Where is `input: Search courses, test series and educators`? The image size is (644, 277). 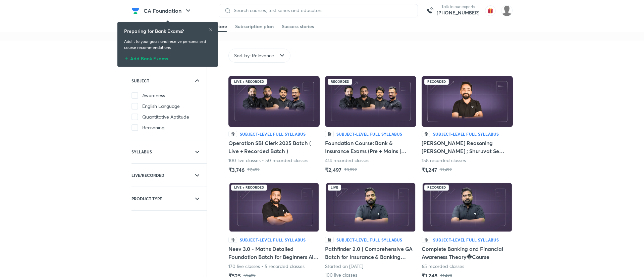
input: Search courses, test series and educators is located at coordinates (322, 10).